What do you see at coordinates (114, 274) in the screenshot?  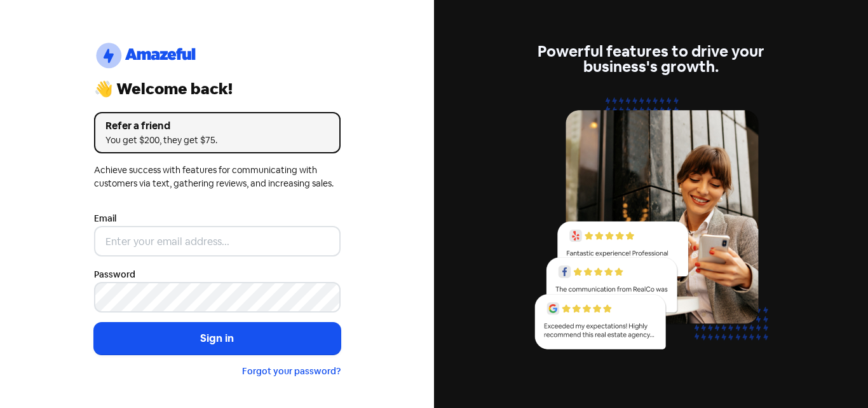 I see `label: Password` at bounding box center [114, 274].